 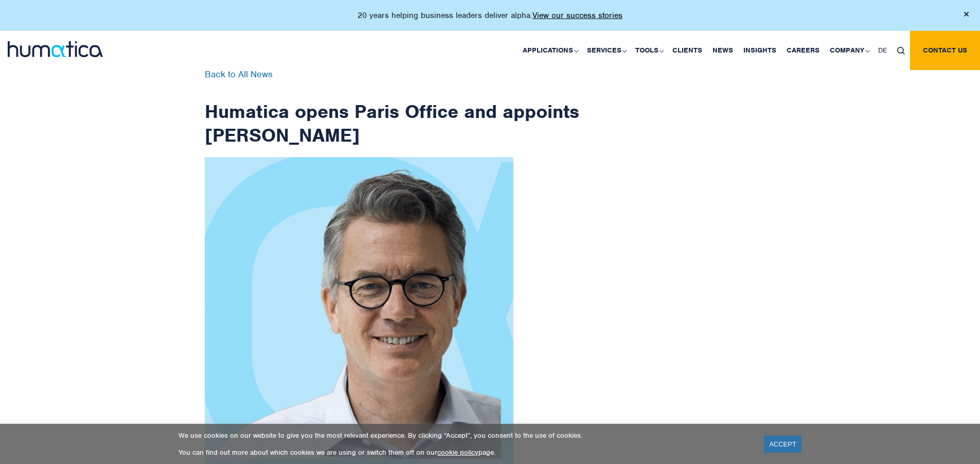 What do you see at coordinates (465, 452) in the screenshot?
I see `p: You can find out more about which cookies we are using or switch them off on our page.` at bounding box center [465, 452].